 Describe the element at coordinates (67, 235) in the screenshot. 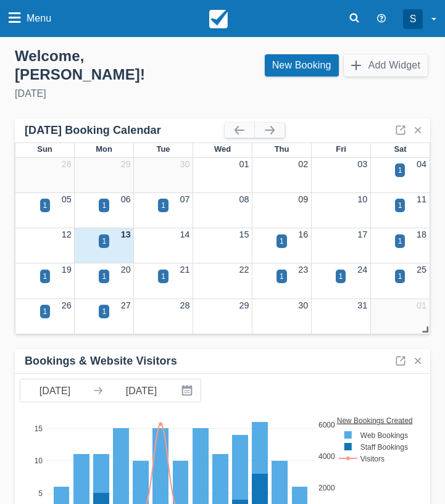

I see `a: 12` at that location.